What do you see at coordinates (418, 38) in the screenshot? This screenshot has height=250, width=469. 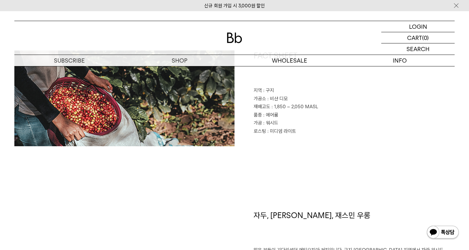 I see `a: CART (0)` at bounding box center [418, 38].